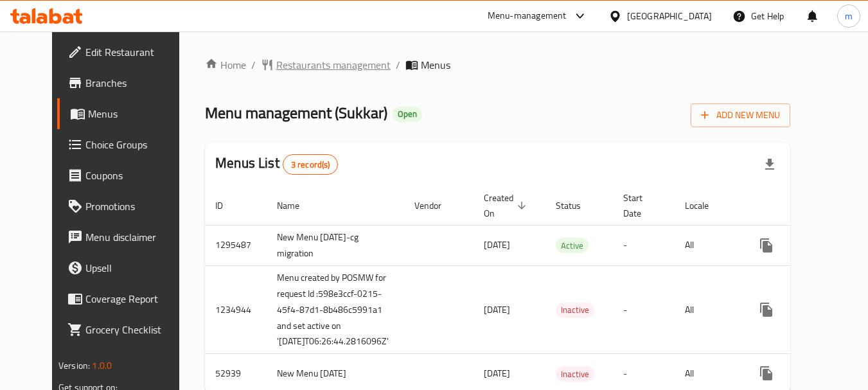 The image size is (868, 390). I want to click on span: Menu disclaimer, so click(136, 237).